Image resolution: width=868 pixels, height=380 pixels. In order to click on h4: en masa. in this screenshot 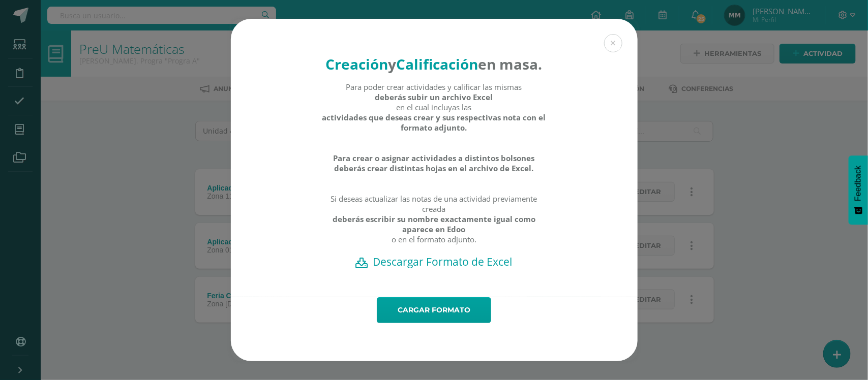, I will do `click(434, 64)`.